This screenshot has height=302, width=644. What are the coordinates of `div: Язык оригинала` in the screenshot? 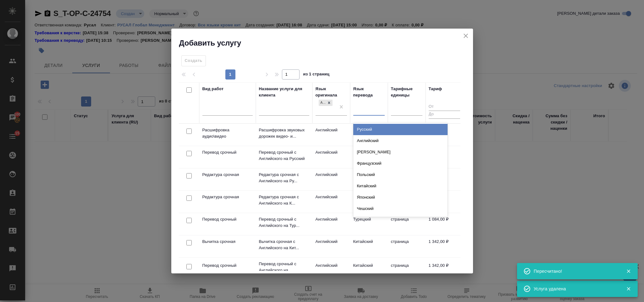 It's located at (332, 92).